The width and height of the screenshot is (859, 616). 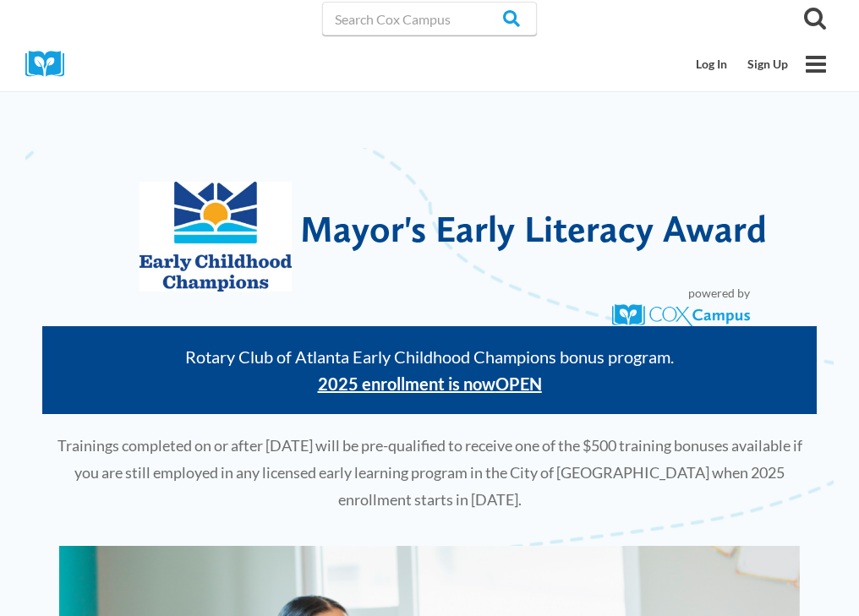 What do you see at coordinates (741, 65) in the screenshot?
I see `nav: Secondary Mobile Navigation` at bounding box center [741, 65].